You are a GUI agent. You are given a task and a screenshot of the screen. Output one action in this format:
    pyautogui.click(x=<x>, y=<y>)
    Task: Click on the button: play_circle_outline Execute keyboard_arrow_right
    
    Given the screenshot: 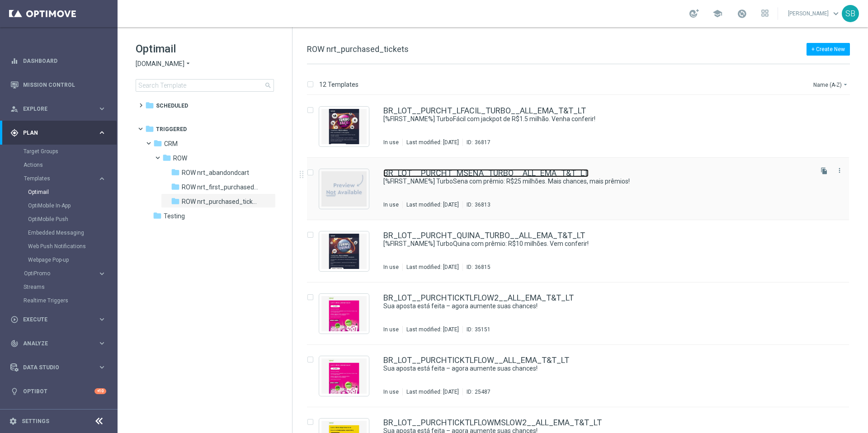 What is the action you would take?
    pyautogui.click(x=58, y=319)
    